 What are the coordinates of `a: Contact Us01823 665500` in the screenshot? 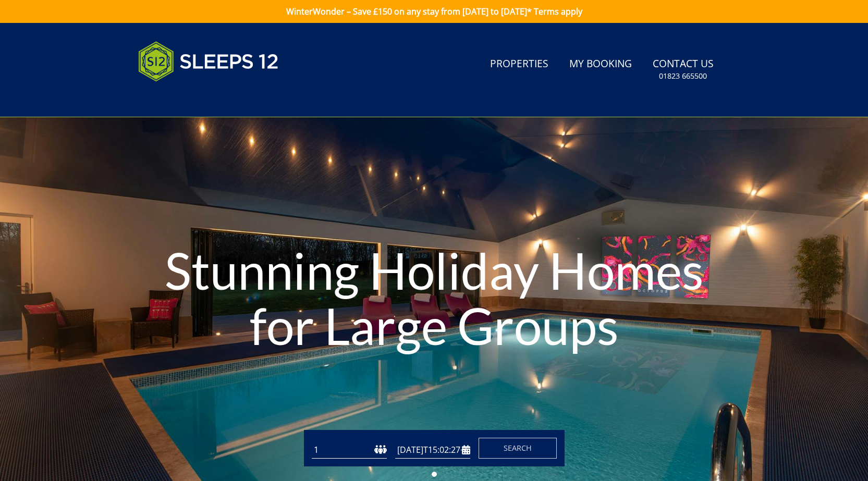 It's located at (683, 69).